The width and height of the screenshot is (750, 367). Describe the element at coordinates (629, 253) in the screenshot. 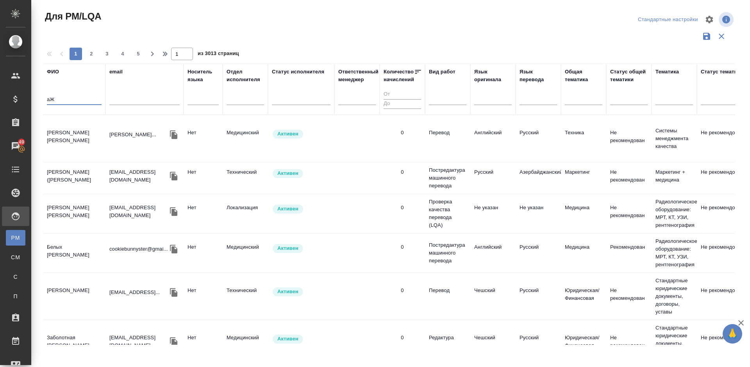

I see `td: Рекомендован` at that location.